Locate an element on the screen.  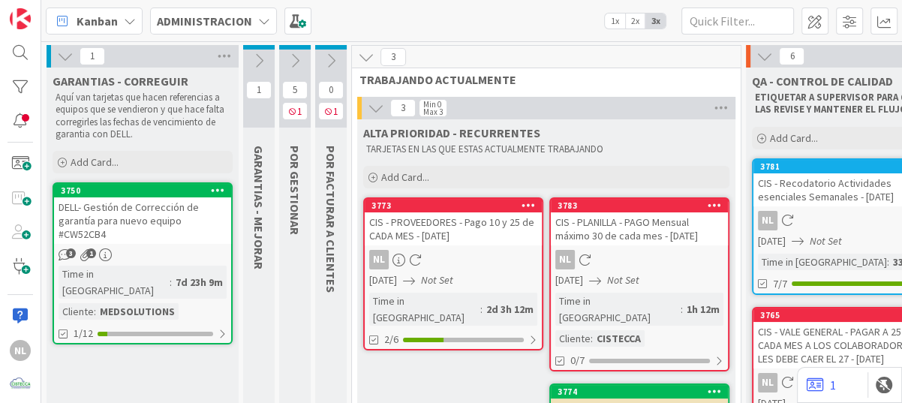
span: Kanban is located at coordinates (97, 21).